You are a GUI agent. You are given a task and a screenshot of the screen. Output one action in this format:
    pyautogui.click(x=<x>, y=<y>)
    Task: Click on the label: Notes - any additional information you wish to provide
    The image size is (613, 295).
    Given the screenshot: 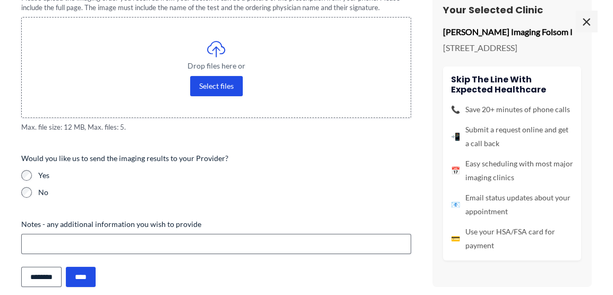 What is the action you would take?
    pyautogui.click(x=216, y=224)
    